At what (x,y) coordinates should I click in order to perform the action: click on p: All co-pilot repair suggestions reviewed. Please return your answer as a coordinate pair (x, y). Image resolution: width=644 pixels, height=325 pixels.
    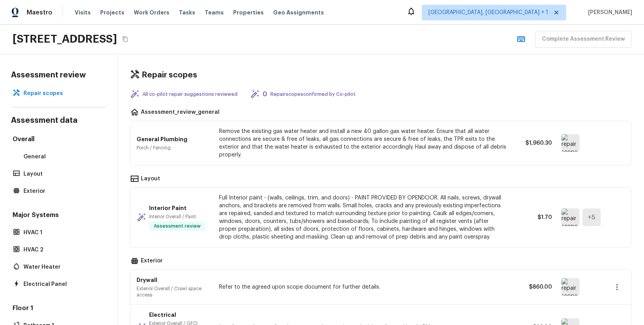
    Looking at the image, I should click on (190, 94).